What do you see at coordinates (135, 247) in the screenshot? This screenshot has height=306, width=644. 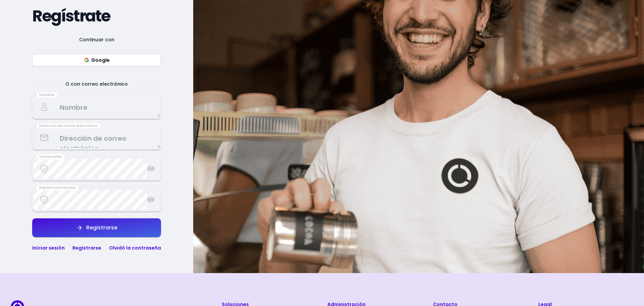 I see `font: Olvidó la contraseña` at bounding box center [135, 247].